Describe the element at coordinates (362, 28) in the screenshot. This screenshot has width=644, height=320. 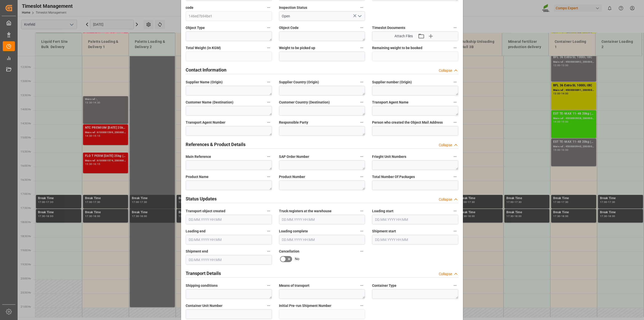
I see `button: Object Code` at that location.